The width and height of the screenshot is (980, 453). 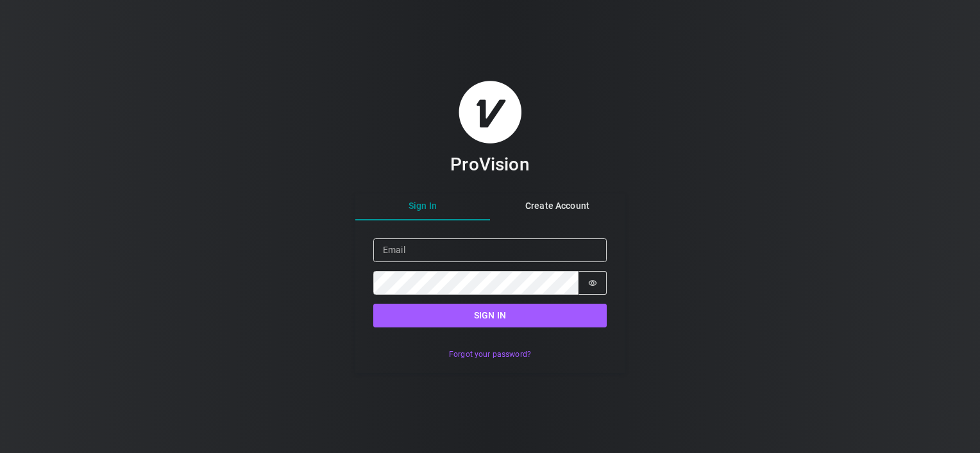 I want to click on button: Sign In, so click(x=423, y=206).